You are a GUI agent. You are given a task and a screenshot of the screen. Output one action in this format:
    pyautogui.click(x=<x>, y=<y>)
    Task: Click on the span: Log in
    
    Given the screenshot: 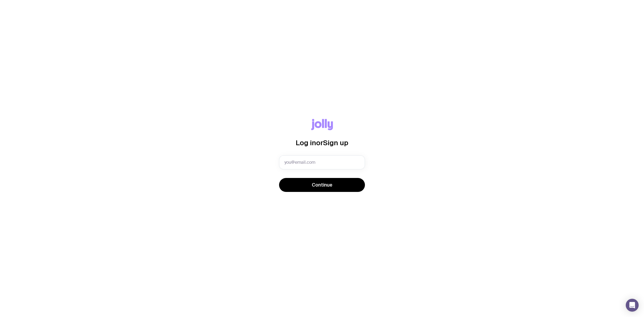 What is the action you would take?
    pyautogui.click(x=306, y=143)
    